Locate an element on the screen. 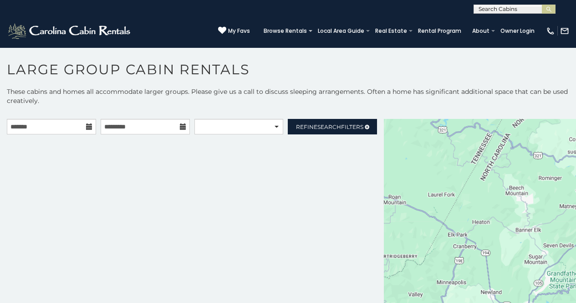 This screenshot has height=303, width=576. a: Local Area Guide is located at coordinates (341, 31).